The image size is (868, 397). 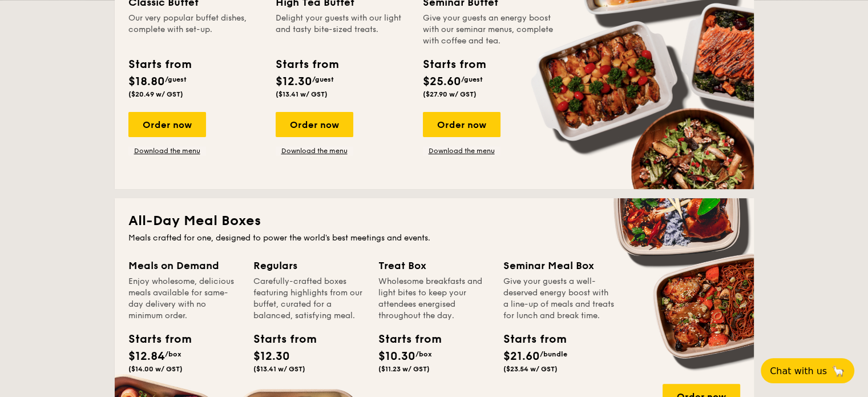 I want to click on span: ($20.49 w/ GST), so click(x=156, y=94).